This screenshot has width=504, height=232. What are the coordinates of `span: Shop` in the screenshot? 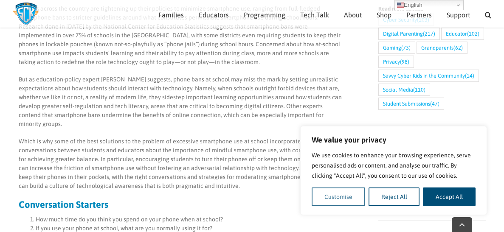 It's located at (384, 15).